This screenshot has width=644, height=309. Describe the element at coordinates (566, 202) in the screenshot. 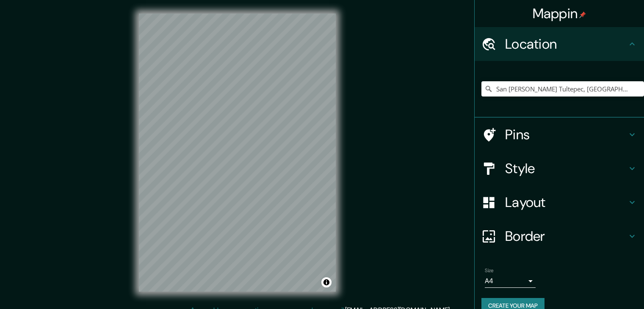

I see `h4: Layout` at that location.